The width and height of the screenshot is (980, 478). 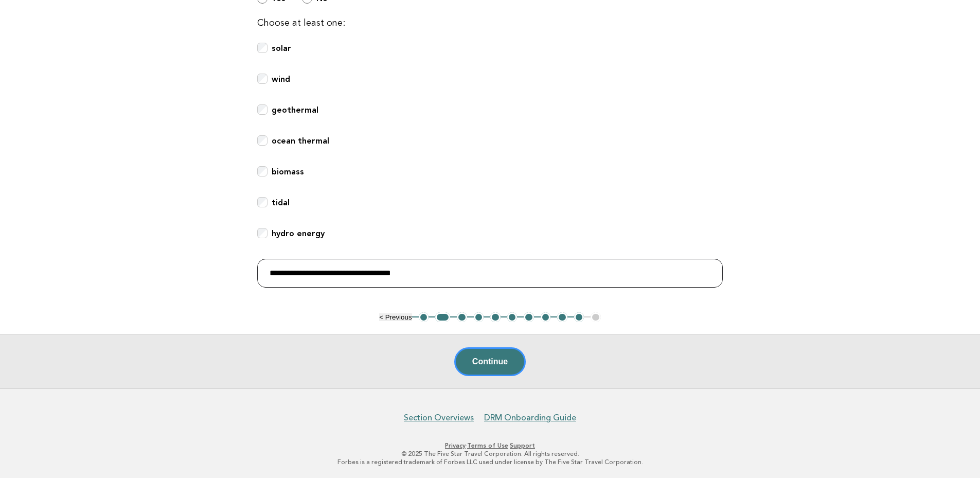 I want to click on p: Choose at least one:, so click(x=490, y=23).